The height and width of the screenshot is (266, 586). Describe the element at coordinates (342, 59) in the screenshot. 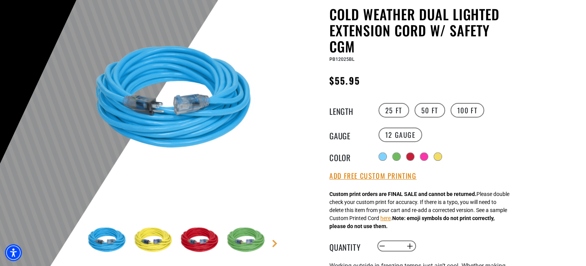

I see `span: PB12025BL` at that location.